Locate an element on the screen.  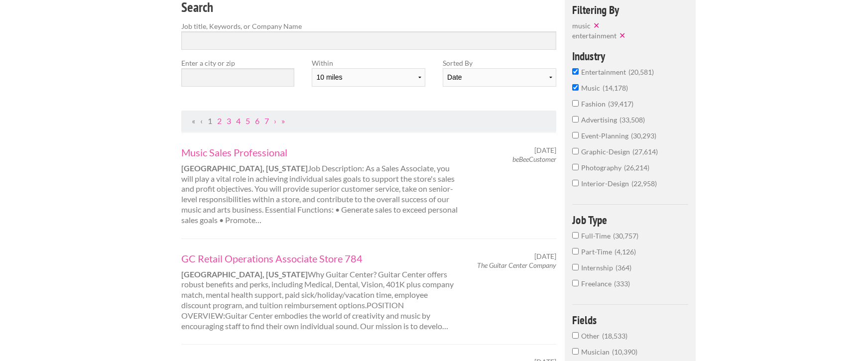
a: Next Page is located at coordinates (275, 121).